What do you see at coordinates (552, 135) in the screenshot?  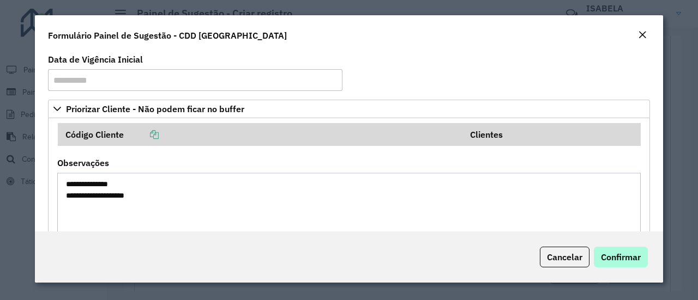 I see `th: Clientes` at bounding box center [552, 135].